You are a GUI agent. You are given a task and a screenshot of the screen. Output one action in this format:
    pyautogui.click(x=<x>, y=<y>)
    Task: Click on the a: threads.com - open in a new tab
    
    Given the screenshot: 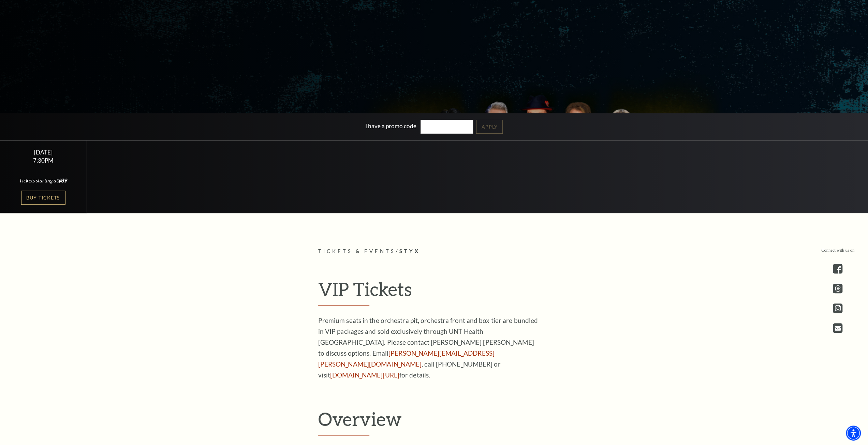 What is the action you would take?
    pyautogui.click(x=838, y=289)
    